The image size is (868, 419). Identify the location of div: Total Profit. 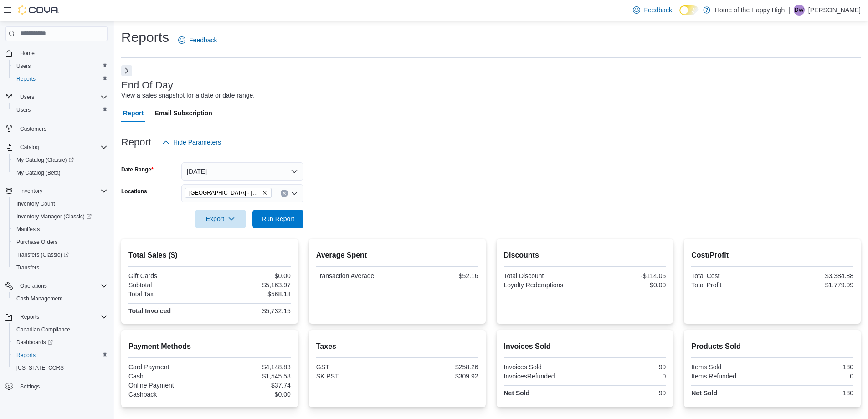
(731, 285).